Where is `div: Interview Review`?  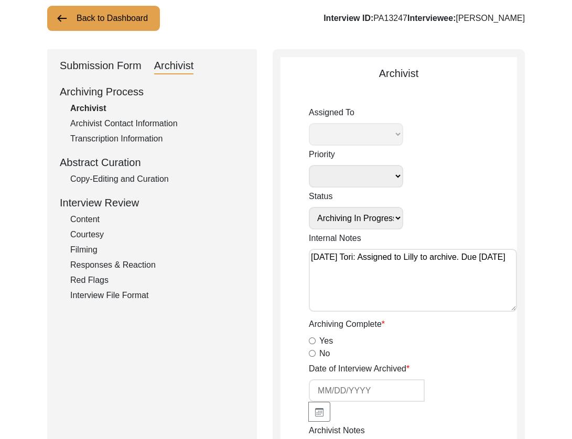 div: Interview Review is located at coordinates (152, 203).